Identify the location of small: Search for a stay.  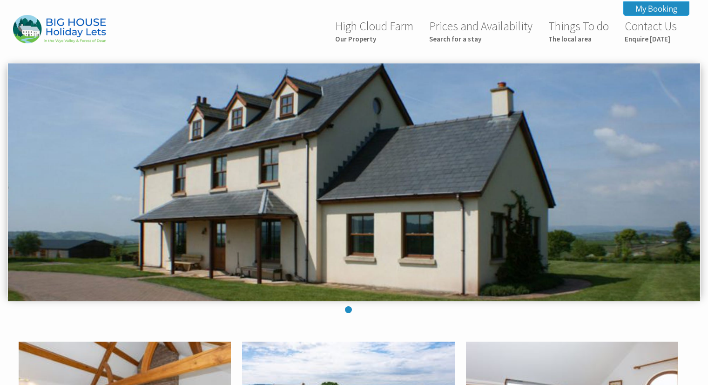
(481, 39).